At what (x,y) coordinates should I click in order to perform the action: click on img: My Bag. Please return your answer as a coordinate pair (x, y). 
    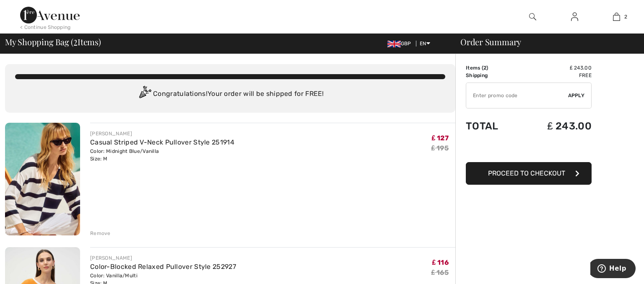
    Looking at the image, I should click on (616, 17).